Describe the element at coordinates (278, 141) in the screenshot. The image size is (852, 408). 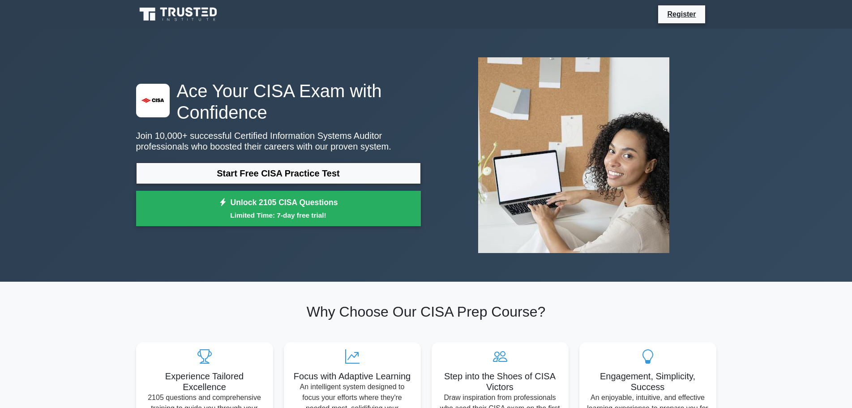
I see `p: Join 10,000+ successful Certified Information Systems Auditor professionals who boosted their car...` at that location.